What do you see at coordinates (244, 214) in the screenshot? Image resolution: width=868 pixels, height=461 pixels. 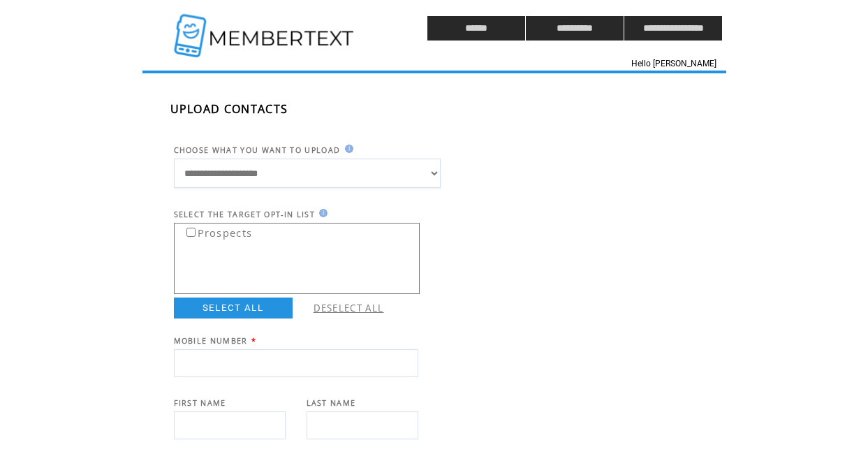 I see `span: SELECT THE TARGET OPT-IN LIST` at bounding box center [244, 214].